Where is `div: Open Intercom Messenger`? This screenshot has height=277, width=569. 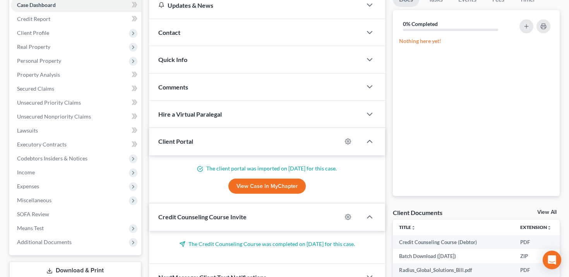 div: Open Intercom Messenger is located at coordinates (552, 260).